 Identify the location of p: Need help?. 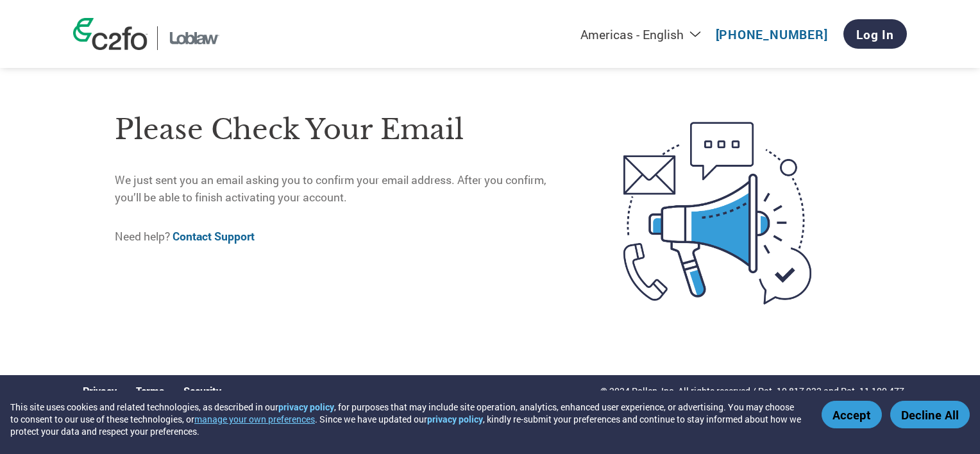
(342, 237).